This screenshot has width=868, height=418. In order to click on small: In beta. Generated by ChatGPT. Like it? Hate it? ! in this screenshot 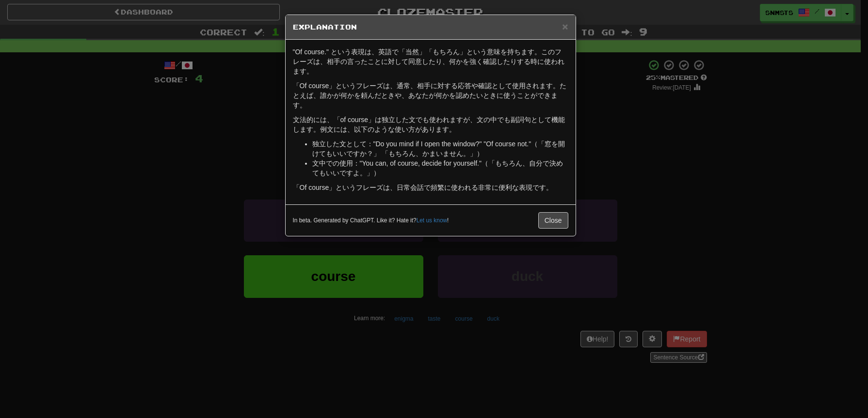, I will do `click(371, 221)`.